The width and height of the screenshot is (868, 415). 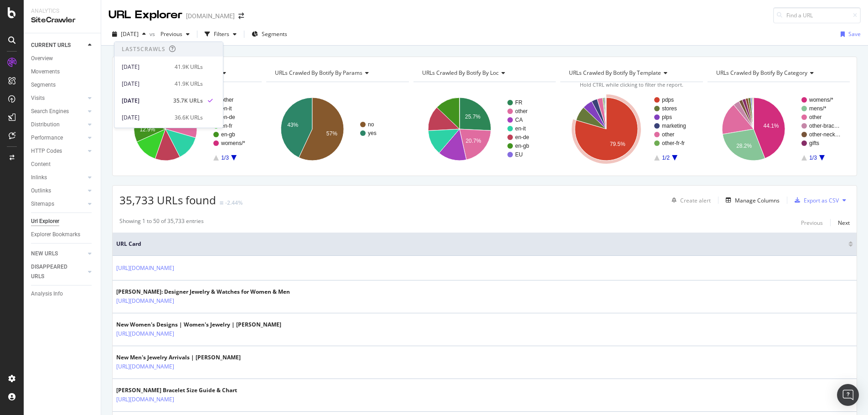 I want to click on text: other-brac…, so click(x=824, y=126).